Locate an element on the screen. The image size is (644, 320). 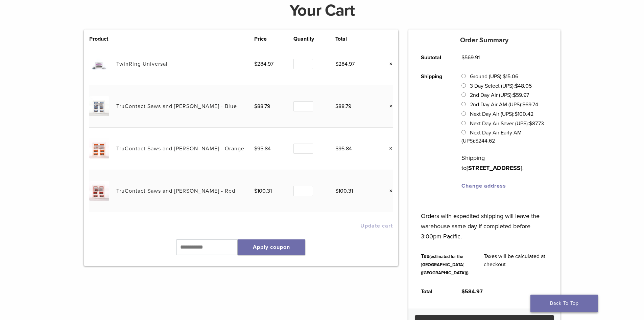
img: TwinRing Universal is located at coordinates (99, 64).